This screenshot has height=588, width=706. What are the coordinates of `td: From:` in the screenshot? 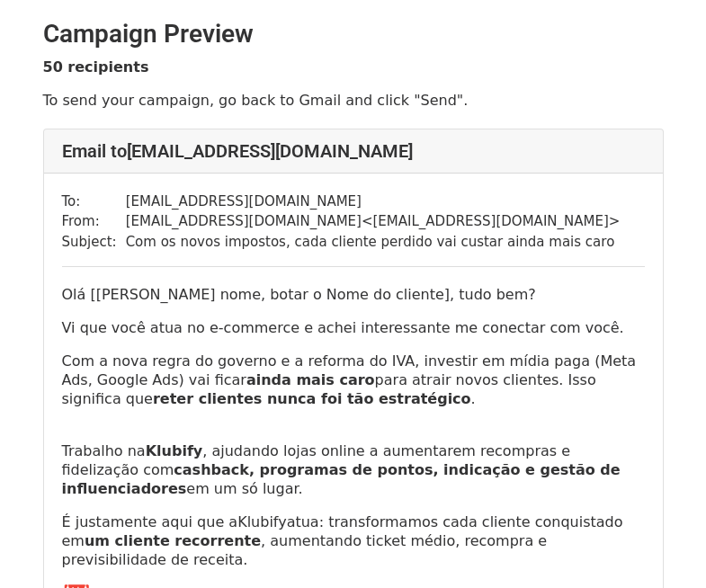 It's located at (93, 221).